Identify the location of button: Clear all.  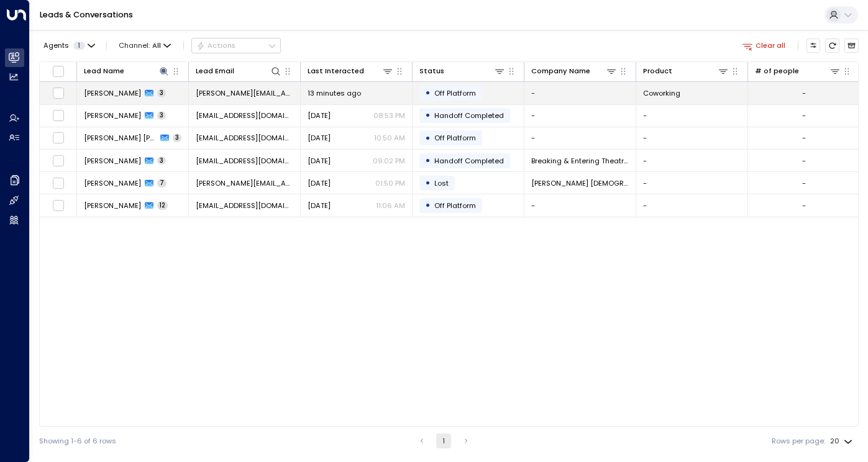
(763, 45).